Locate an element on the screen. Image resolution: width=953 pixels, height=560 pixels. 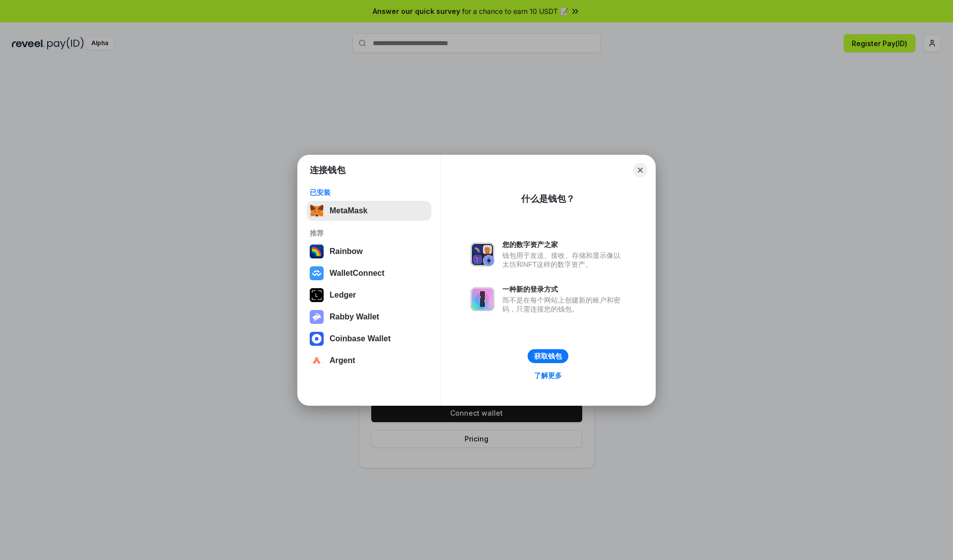
button: WalletConnect is located at coordinates (369, 274).